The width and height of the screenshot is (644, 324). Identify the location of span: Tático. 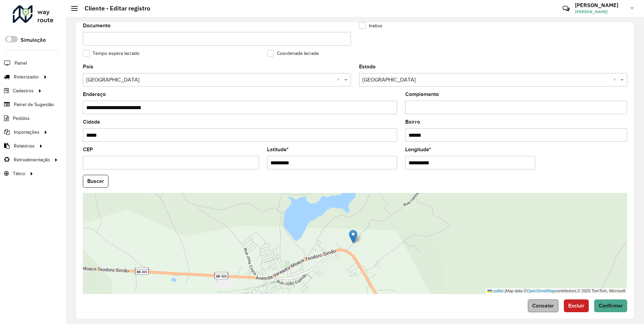
(19, 173).